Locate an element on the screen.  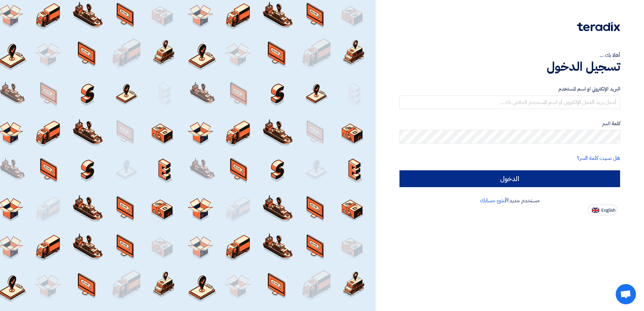
span: English is located at coordinates (608, 210).